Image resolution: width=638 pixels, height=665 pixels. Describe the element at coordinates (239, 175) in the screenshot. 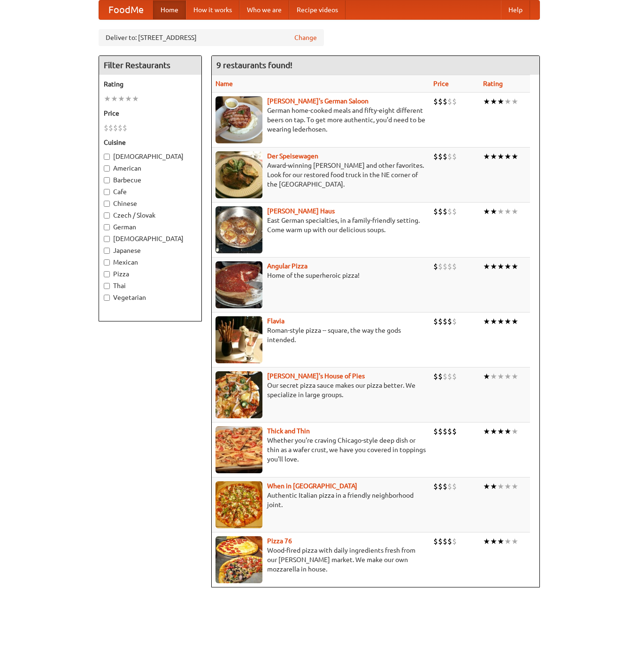

I see `img: speisewagen.jpg` at that location.